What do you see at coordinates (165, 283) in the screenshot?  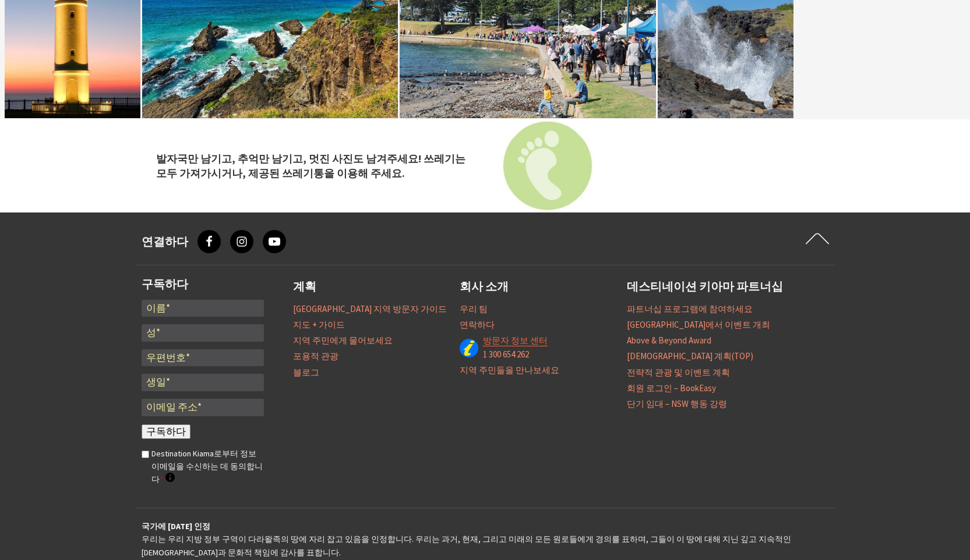 I see `font: 구독하다` at bounding box center [165, 283].